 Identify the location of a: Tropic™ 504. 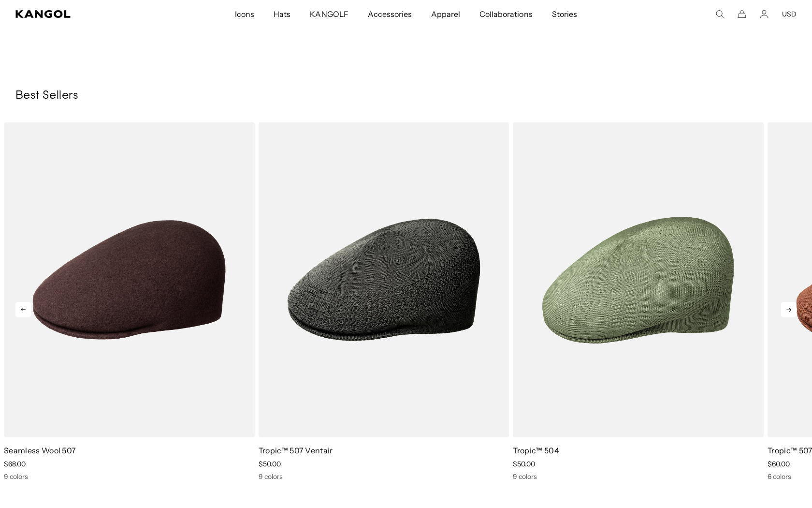
(536, 450).